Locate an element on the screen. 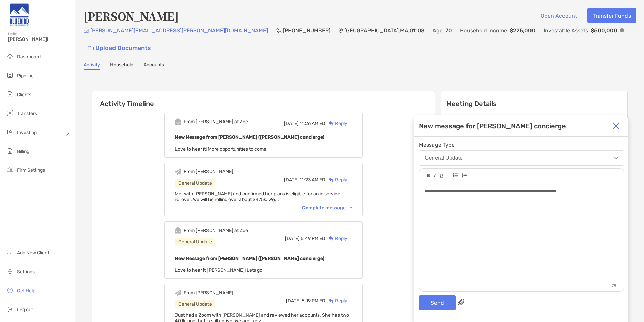  img: pipeline icon is located at coordinates (10, 75).